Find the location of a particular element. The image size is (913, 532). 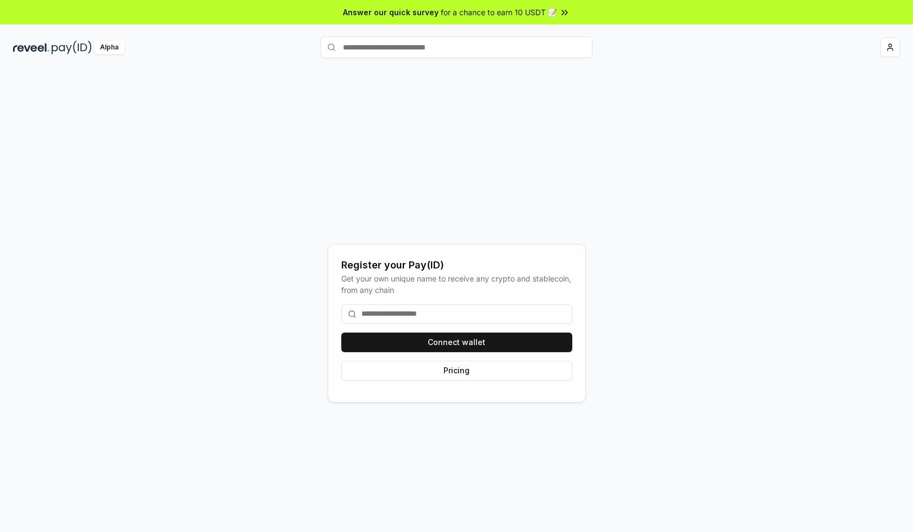

div: Get your own unique name to receive any crypto and stablecoin, from any chain is located at coordinates (456, 284).